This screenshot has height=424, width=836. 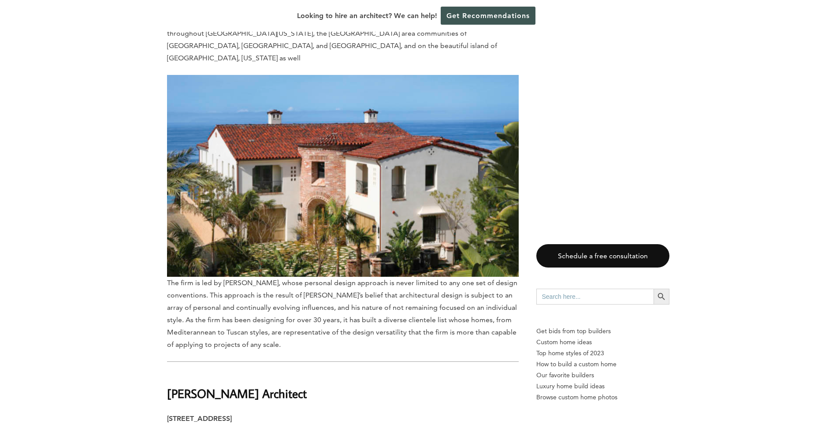 I want to click on p: Our favorite builders, so click(x=603, y=375).